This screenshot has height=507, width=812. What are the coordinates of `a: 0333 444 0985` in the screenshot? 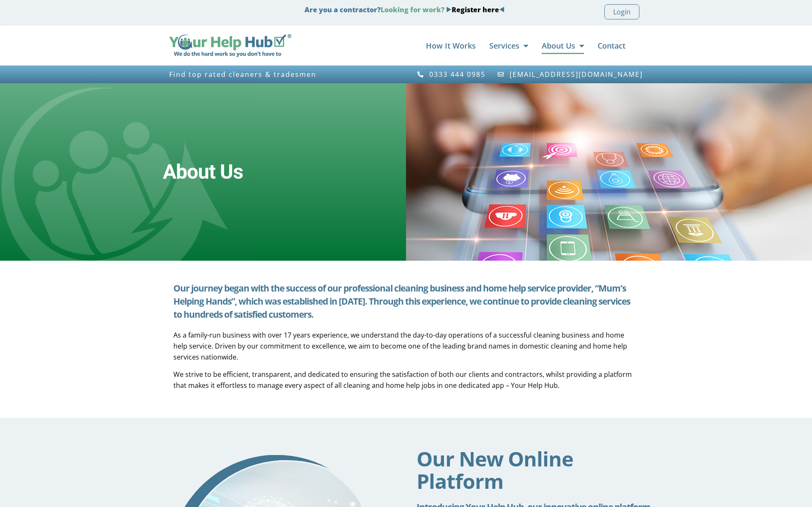 It's located at (451, 74).